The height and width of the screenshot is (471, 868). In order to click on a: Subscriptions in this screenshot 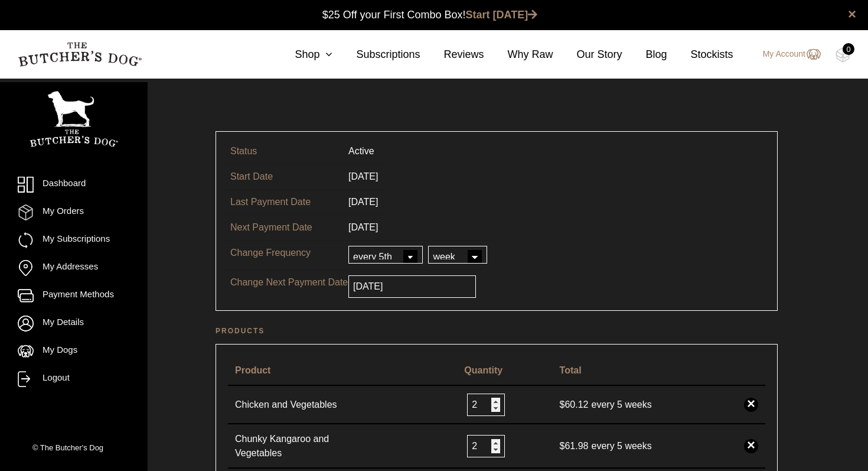, I will do `click(376, 54)`.